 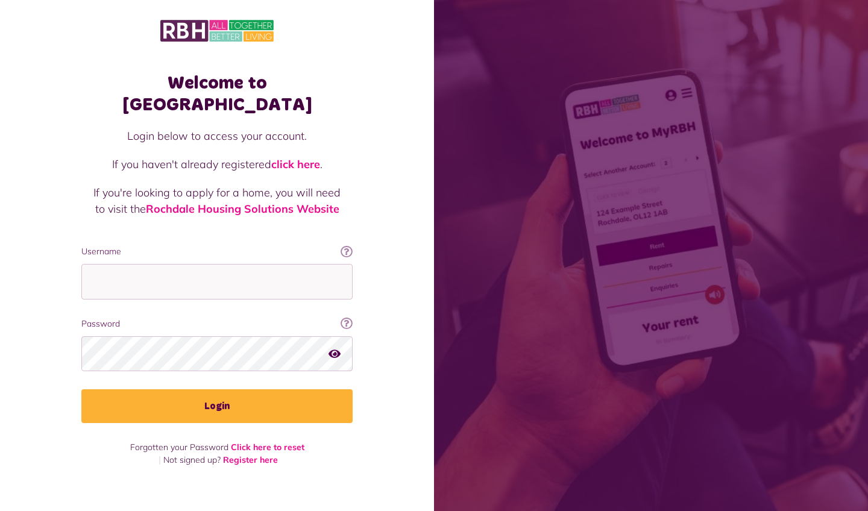 I want to click on p: If you haven't already registered ., so click(x=217, y=164).